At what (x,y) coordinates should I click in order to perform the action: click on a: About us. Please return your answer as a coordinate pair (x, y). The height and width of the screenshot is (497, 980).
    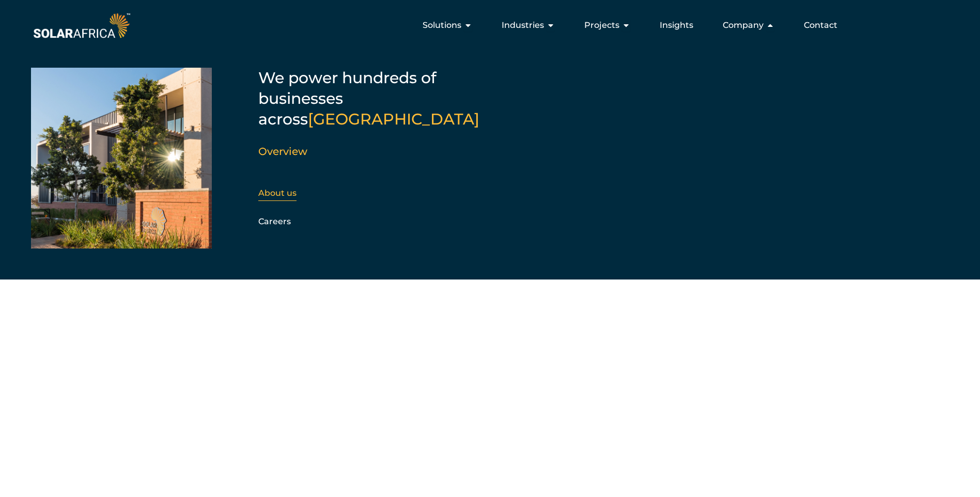
    Looking at the image, I should click on (277, 193).